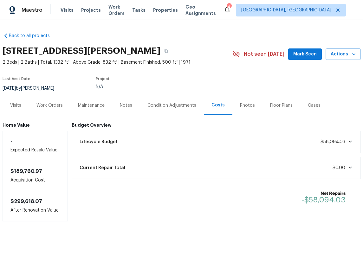 This screenshot has width=363, height=267. What do you see at coordinates (102, 168) in the screenshot?
I see `span: Current Repair Total` at bounding box center [102, 168].